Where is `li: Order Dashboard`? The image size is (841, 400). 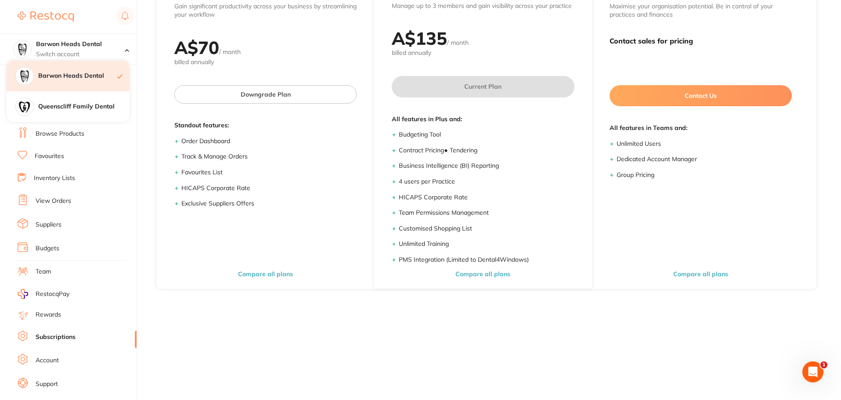
li: Order Dashboard is located at coordinates (269, 141).